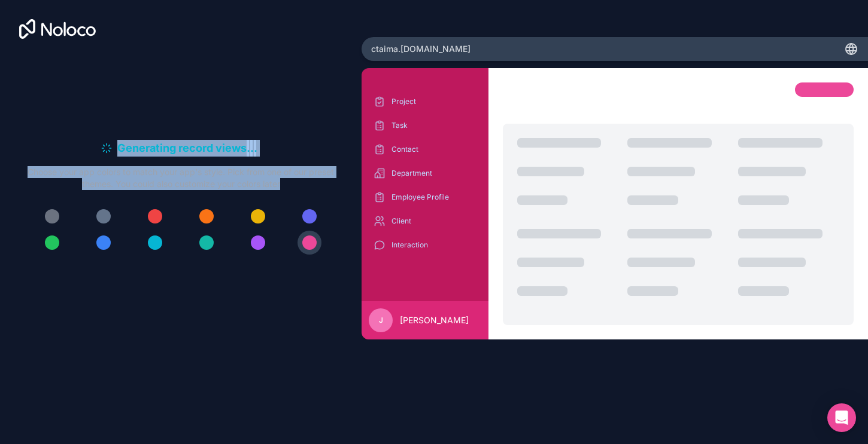 This screenshot has height=444, width=868. What do you see at coordinates (180, 178) in the screenshot?
I see `p: Choose your app colors to match your app's style. Pick from one of our preset themes. You could a...` at bounding box center [180, 178].